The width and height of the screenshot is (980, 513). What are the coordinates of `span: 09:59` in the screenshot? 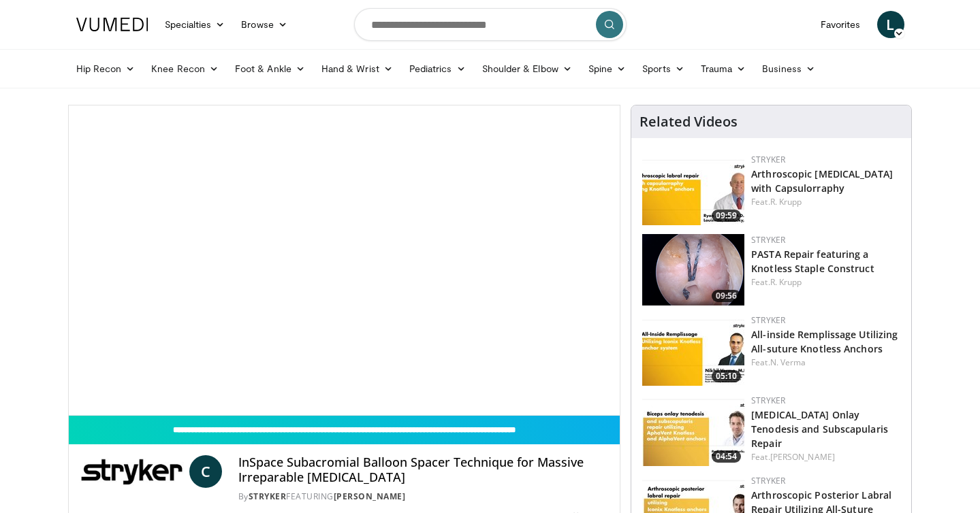 It's located at (726, 215).